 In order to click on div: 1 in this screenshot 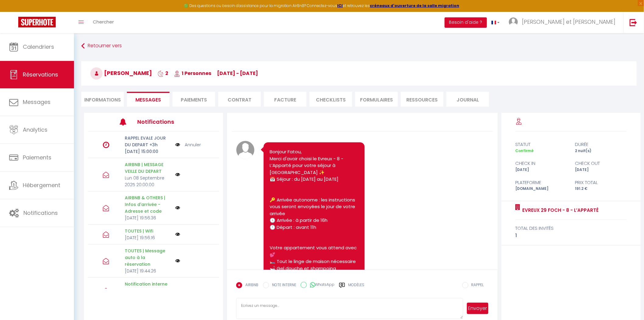, I will do `click(571, 235)`.